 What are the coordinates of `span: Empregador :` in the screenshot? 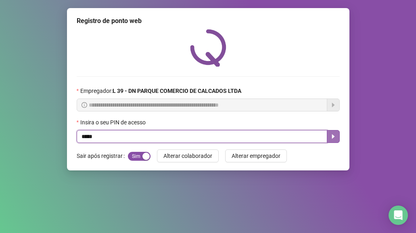 It's located at (161, 91).